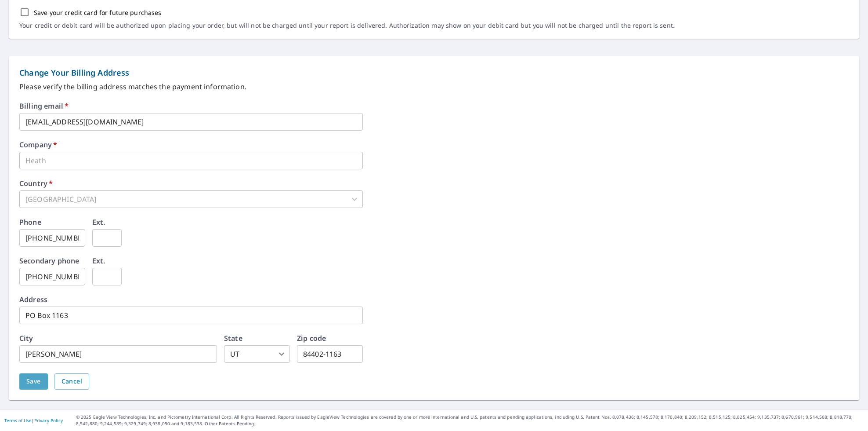 The width and height of the screenshot is (868, 431). I want to click on label: Company, so click(38, 145).